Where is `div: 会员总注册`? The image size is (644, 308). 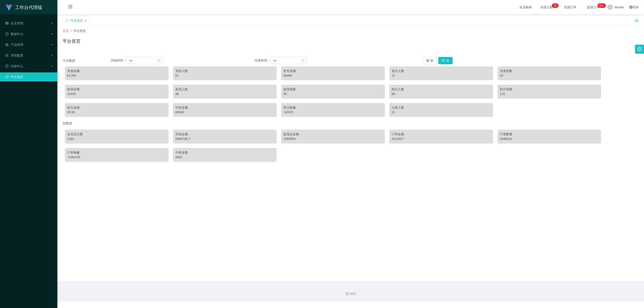
div: 会员总注册 is located at coordinates (117, 134).